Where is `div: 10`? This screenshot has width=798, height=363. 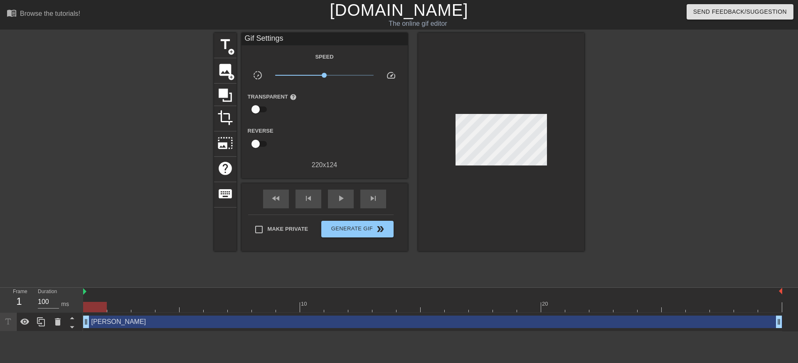 div: 10 is located at coordinates (305, 304).